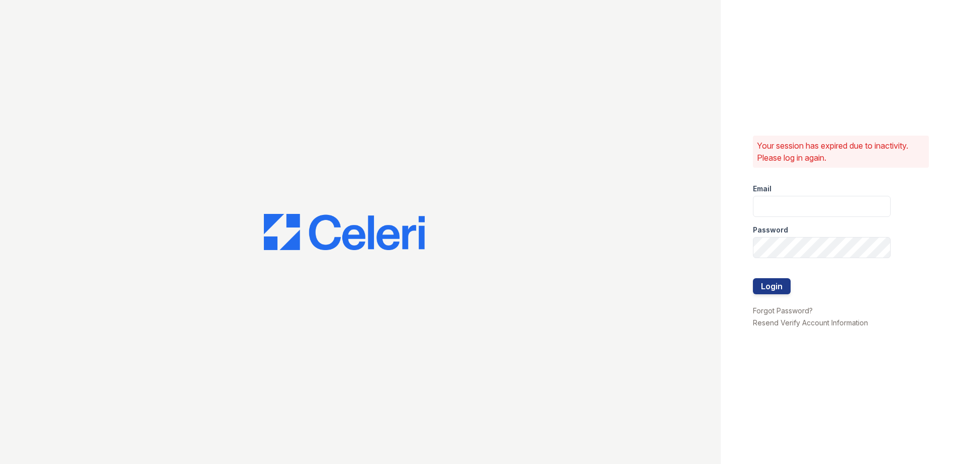 The width and height of the screenshot is (961, 464). I want to click on a: Forgot Password?, so click(782, 311).